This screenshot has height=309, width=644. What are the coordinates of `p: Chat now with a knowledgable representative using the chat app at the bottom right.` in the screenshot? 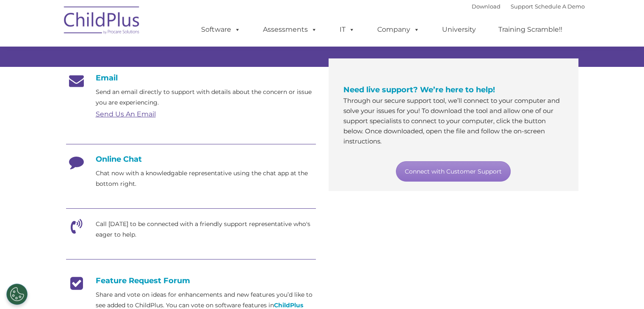 It's located at (206, 178).